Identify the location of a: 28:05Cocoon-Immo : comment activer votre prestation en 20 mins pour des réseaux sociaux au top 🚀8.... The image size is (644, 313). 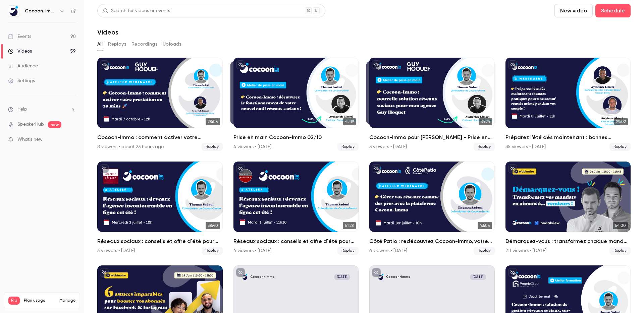
(160, 104).